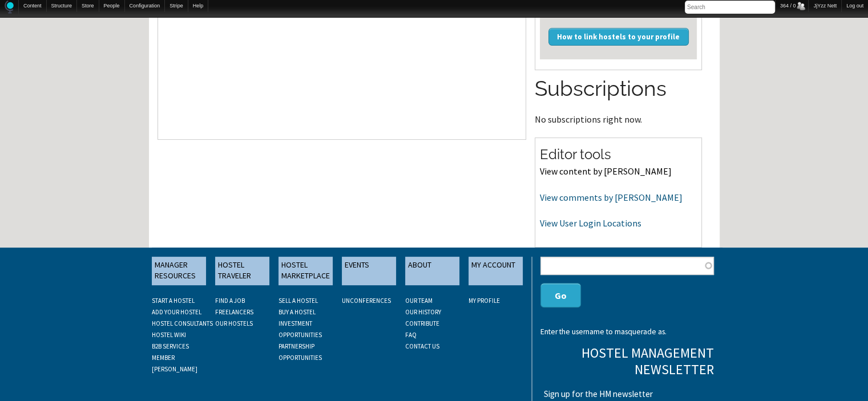  I want to click on a: View User Login Locations, so click(591, 223).